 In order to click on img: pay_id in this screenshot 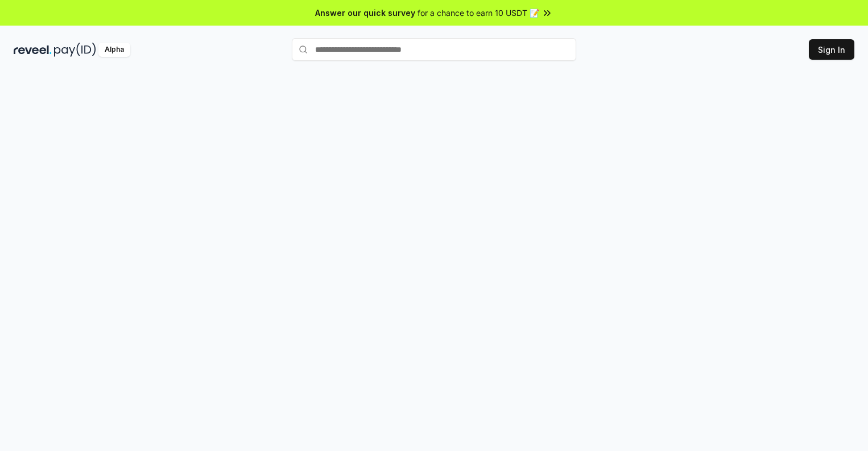, I will do `click(75, 50)`.